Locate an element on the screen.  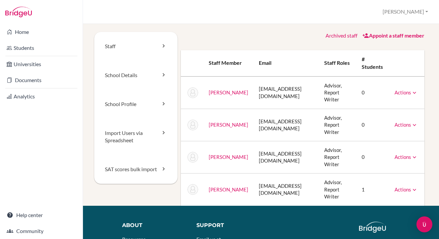
a: School Profile is located at coordinates (136, 104).